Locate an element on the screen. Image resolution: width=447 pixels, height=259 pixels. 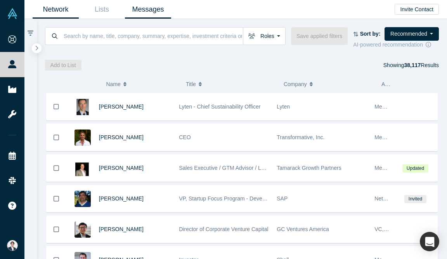
span: Alchemist Role is located at coordinates (400, 84).